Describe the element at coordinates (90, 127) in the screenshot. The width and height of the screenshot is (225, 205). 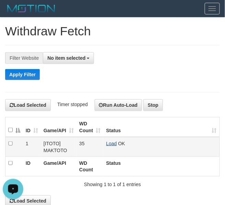
I see `th: WD Count: activate to sort column ascending` at that location.